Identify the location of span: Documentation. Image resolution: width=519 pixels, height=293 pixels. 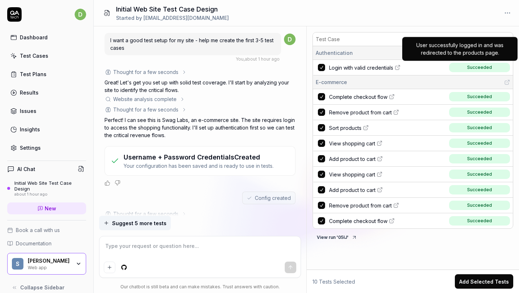
(34, 243).